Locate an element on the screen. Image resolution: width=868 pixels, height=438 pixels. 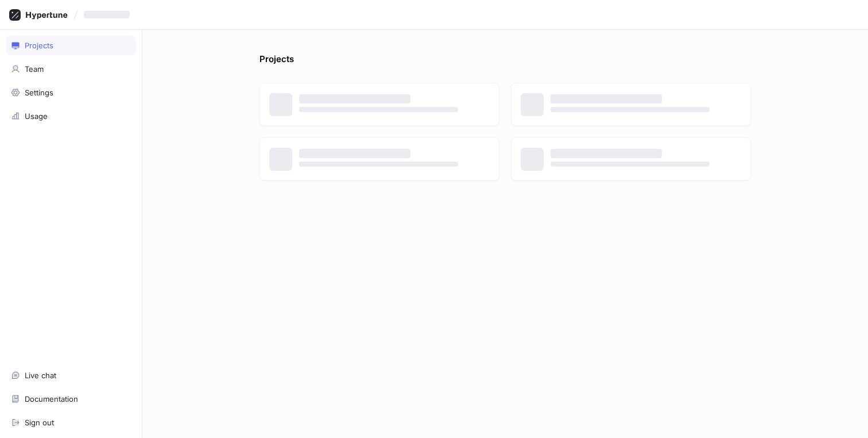
div: Usage is located at coordinates (36, 116).